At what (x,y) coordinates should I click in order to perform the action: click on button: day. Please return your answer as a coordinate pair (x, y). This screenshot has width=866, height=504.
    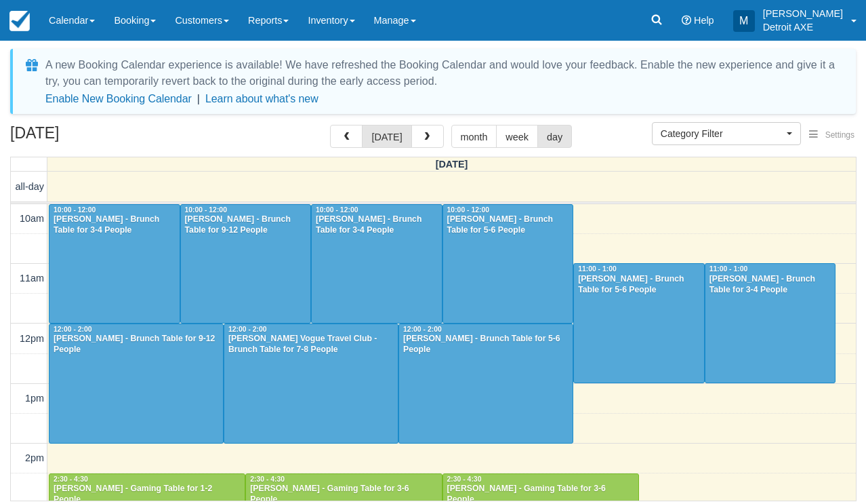
    Looking at the image, I should click on (555, 137).